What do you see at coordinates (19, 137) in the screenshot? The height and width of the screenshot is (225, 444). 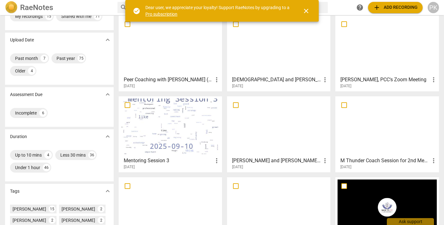 I see `p: Duration` at bounding box center [19, 137].